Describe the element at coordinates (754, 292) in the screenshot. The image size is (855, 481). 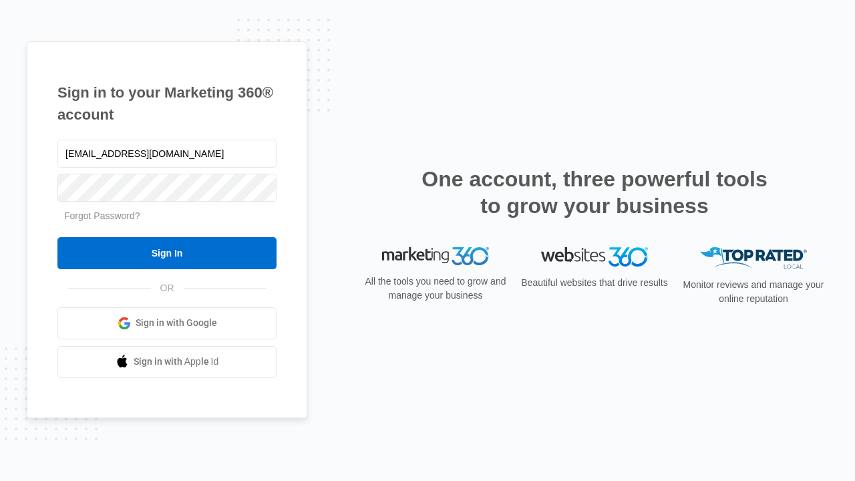
I see `p: Monitor reviews and manage your online reputation` at that location.